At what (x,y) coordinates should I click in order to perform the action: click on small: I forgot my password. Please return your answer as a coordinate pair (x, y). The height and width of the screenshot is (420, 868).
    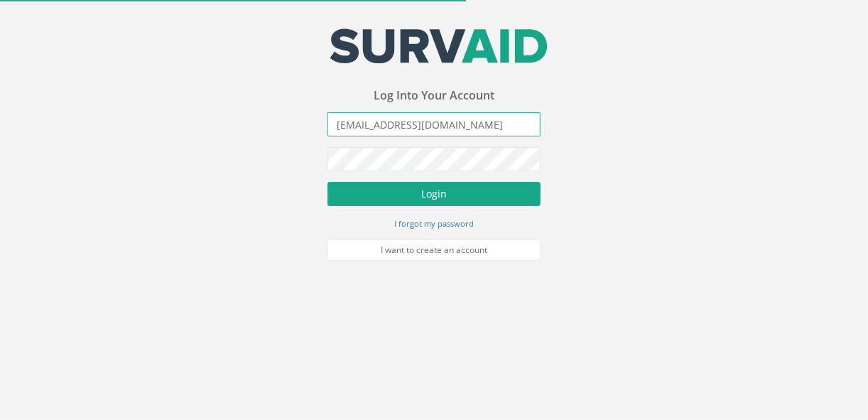
    Looking at the image, I should click on (434, 223).